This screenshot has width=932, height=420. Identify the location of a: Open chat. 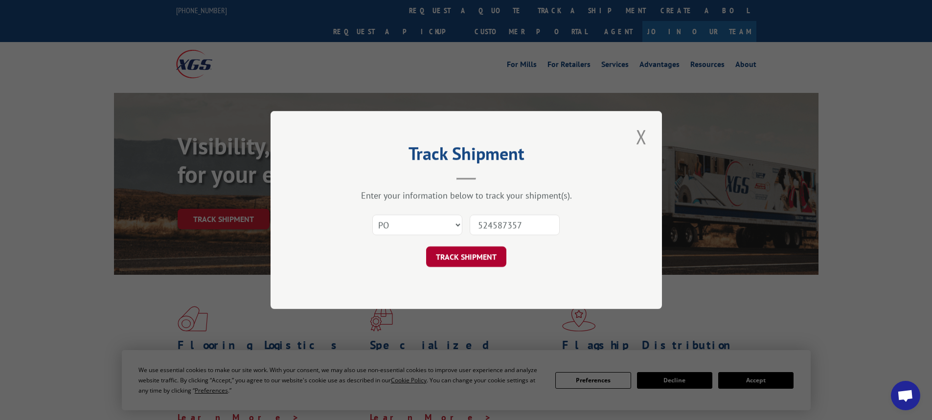
(906, 396).